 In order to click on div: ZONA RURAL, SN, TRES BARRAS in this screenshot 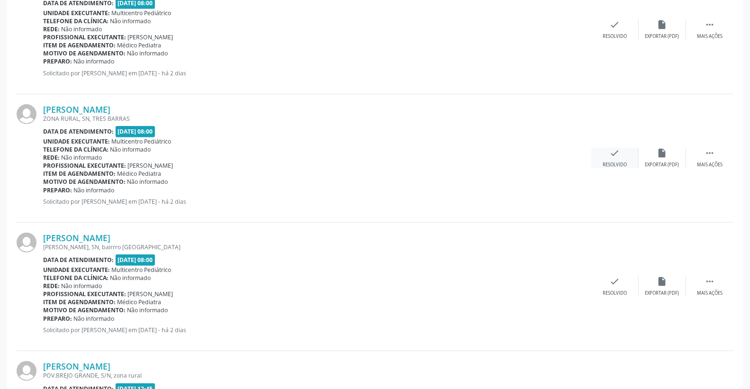, I will do `click(317, 118)`.